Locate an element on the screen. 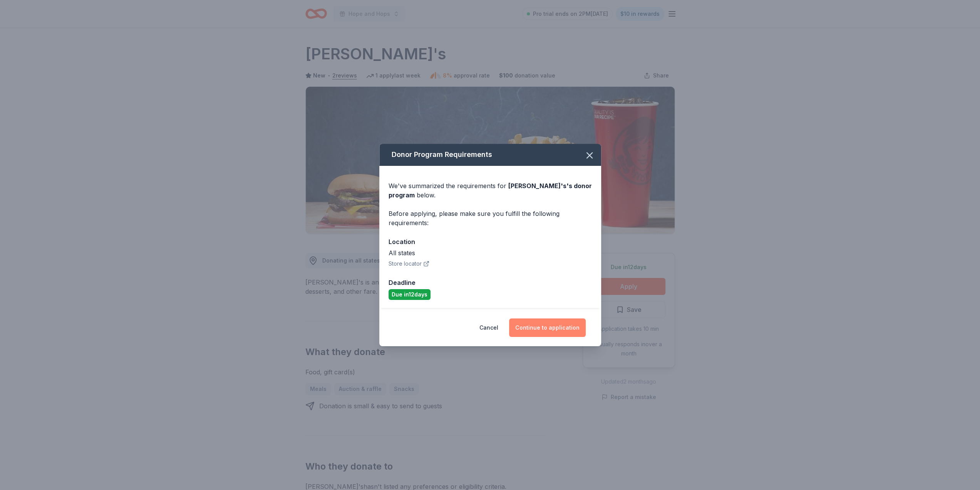 The width and height of the screenshot is (980, 490). button: Cancel is located at coordinates (489, 328).